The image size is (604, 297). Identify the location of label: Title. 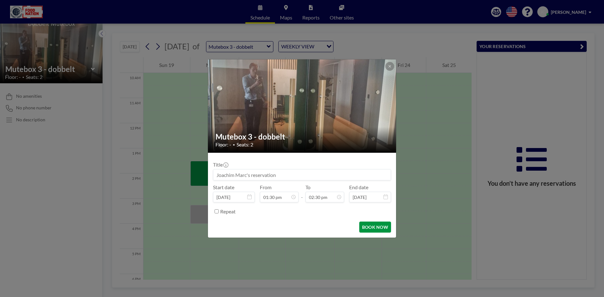
(220, 165).